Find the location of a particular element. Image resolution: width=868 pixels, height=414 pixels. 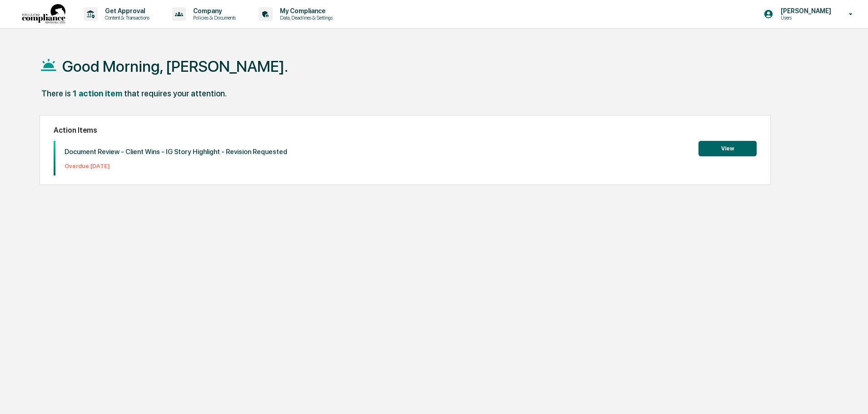

p: Data, Deadlines & Settings is located at coordinates (305, 17).